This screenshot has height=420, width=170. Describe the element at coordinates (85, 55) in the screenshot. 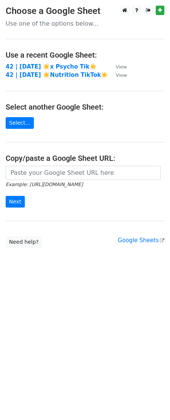

I see `h4: Use a recent Google Sheet:` at that location.